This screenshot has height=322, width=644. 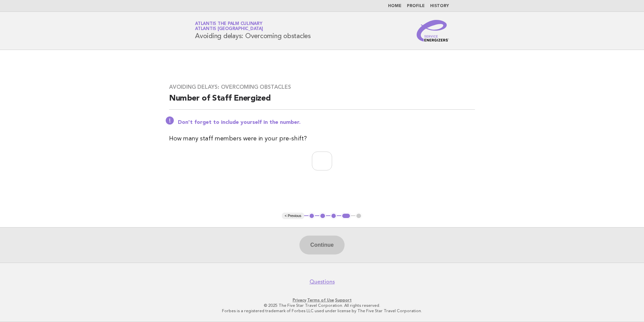 I want to click on h2: Number of Staff Energized, so click(x=322, y=101).